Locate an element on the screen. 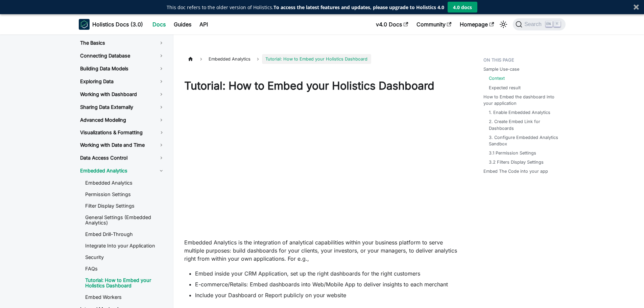 Image resolution: width=644 pixels, height=308 pixels. a: v4.0 Docs is located at coordinates (392, 24).